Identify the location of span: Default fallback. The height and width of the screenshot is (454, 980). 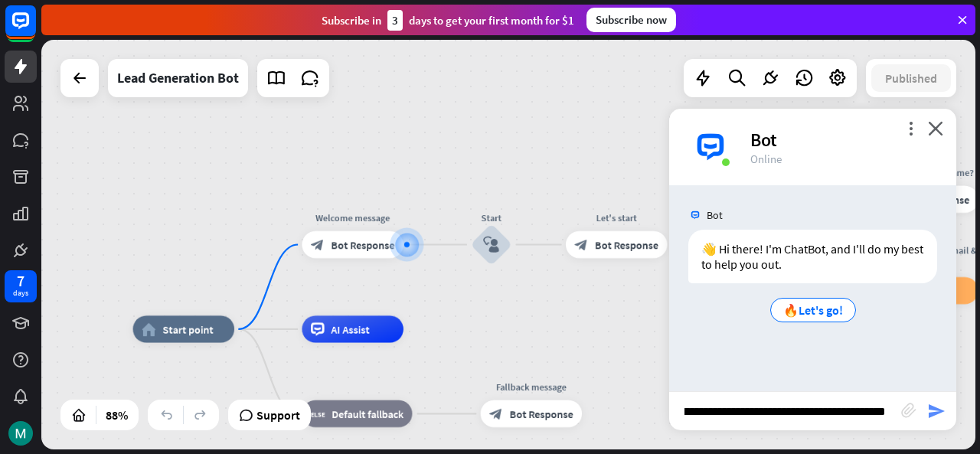
(368, 414).